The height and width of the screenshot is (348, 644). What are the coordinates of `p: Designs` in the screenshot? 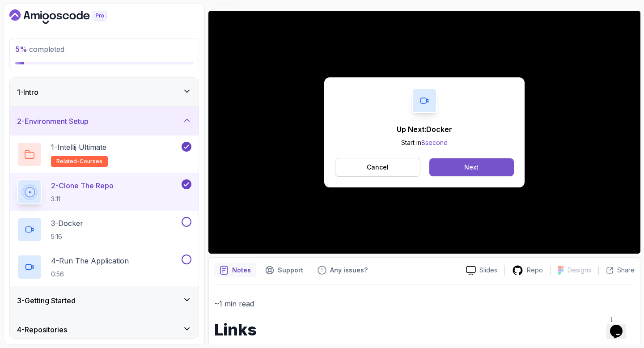 It's located at (579, 270).